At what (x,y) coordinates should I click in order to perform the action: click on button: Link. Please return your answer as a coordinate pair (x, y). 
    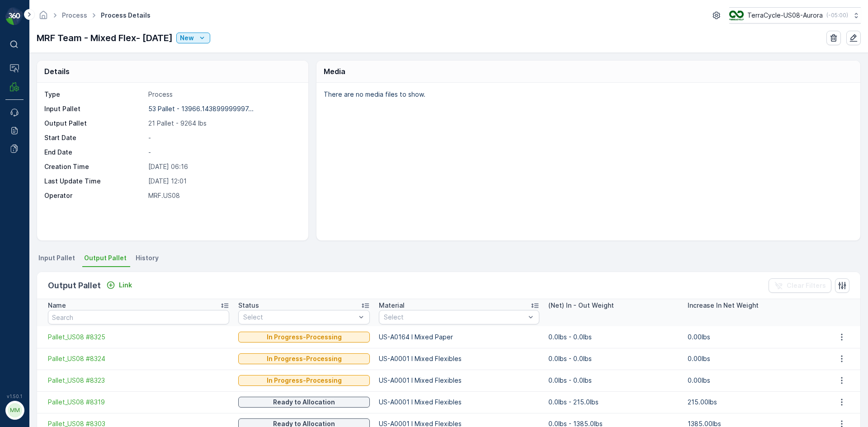
    Looking at the image, I should click on (119, 285).